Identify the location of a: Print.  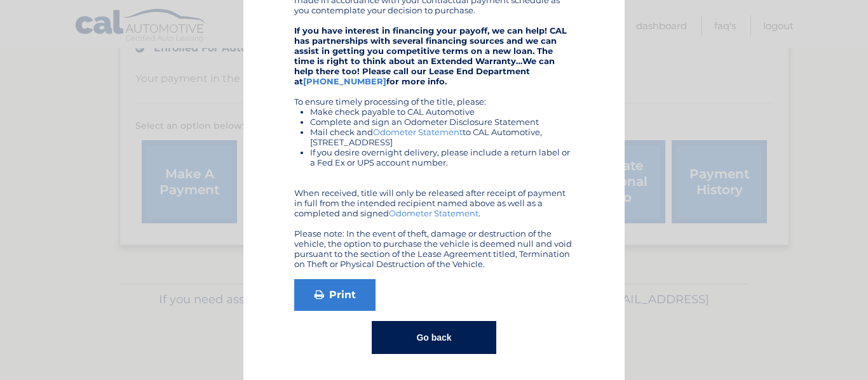
(335, 295).